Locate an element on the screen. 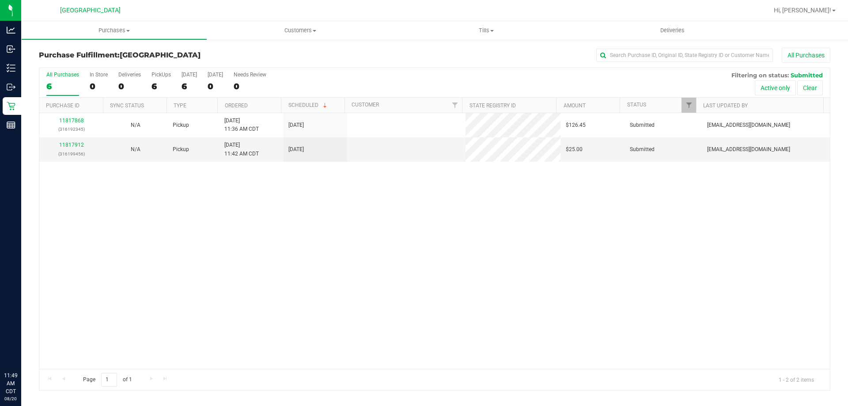 Image resolution: width=848 pixels, height=406 pixels. inline-svg: Inventory is located at coordinates (11, 68).